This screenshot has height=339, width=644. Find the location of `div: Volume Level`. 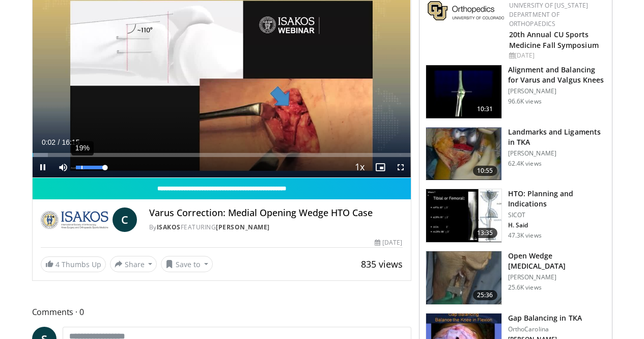

div: Volume Level is located at coordinates (90, 167).